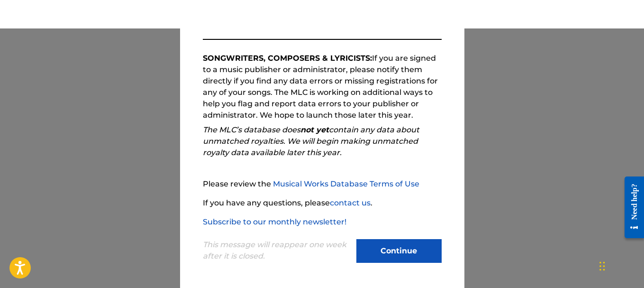  What do you see at coordinates (322, 184) in the screenshot?
I see `p: Please review the` at bounding box center [322, 184].